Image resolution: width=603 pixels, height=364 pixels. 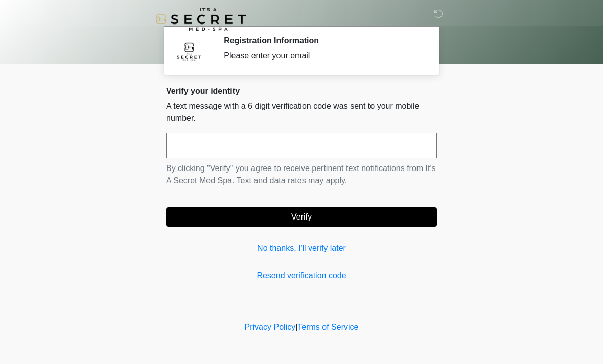 What do you see at coordinates (200, 19) in the screenshot?
I see `img: It's A Secret Med Spa Logo` at bounding box center [200, 19].